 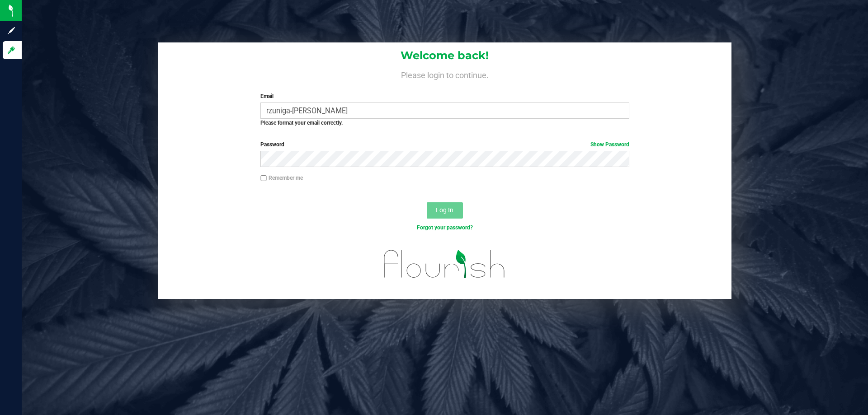 I want to click on label: Remember me, so click(x=281, y=178).